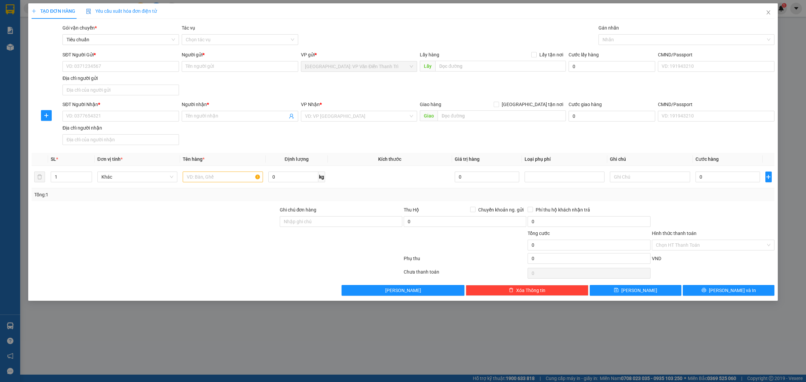  I want to click on div: Người nhận, so click(240, 104).